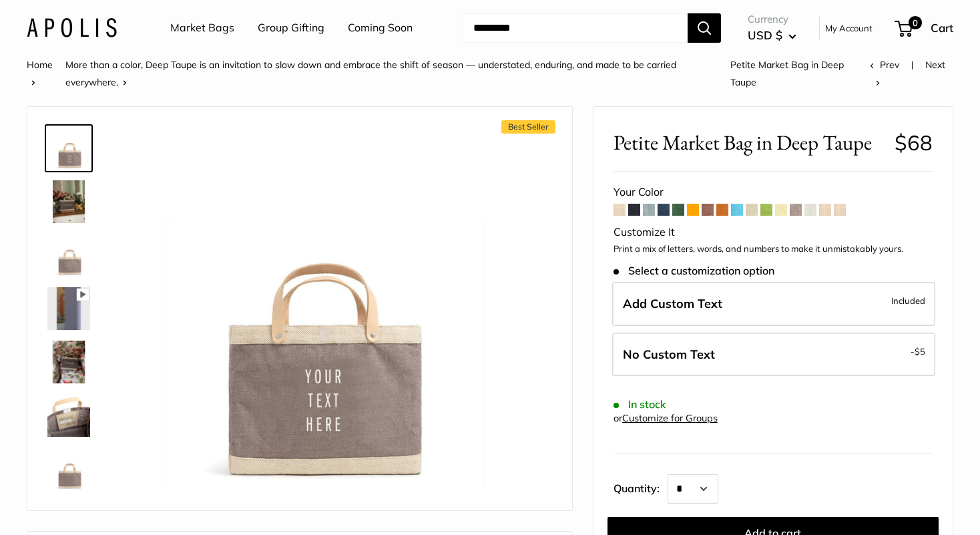 The image size is (980, 535). Describe the element at coordinates (774, 355) in the screenshot. I see `label: Leave Blank` at that location.